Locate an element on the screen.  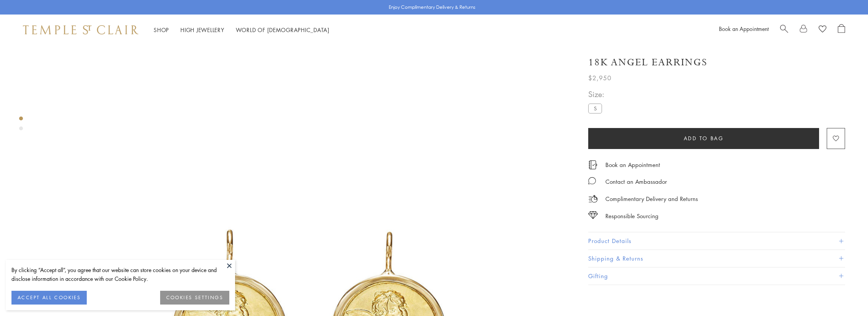
button: ACCEPT ALL COOKIES is located at coordinates (49, 297).